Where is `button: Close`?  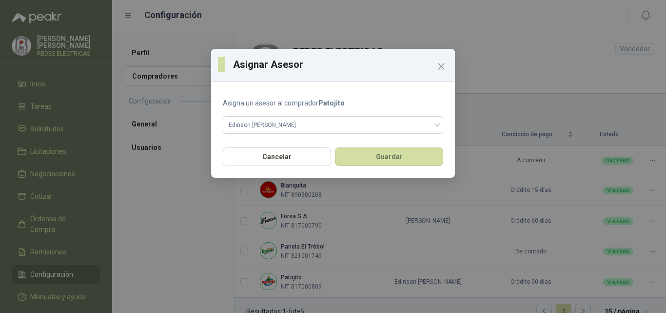
button: Close is located at coordinates (441, 66).